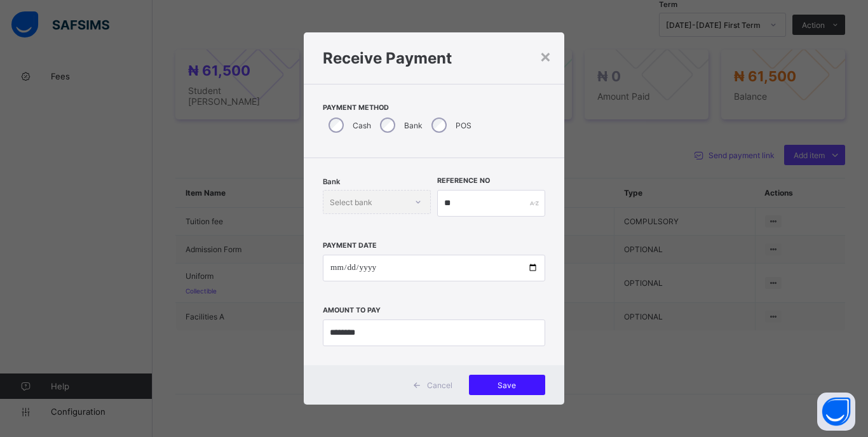  Describe the element at coordinates (361, 125) in the screenshot. I see `label: Cash` at that location.